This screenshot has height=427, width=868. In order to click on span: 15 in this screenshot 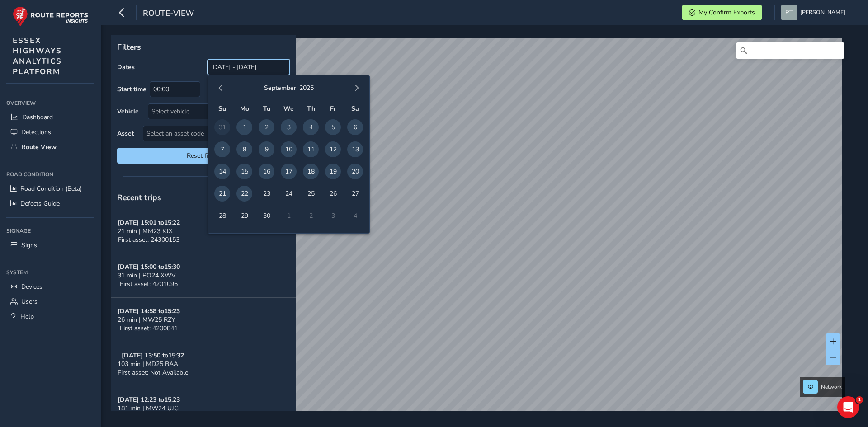, I will do `click(244, 171)`.